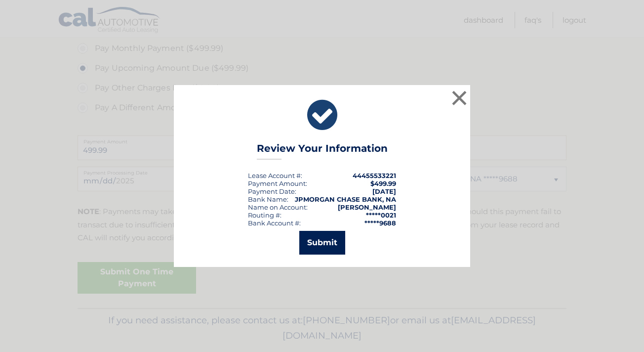 This screenshot has height=352, width=644. What do you see at coordinates (383, 183) in the screenshot?
I see `span: $499.99` at bounding box center [383, 183].